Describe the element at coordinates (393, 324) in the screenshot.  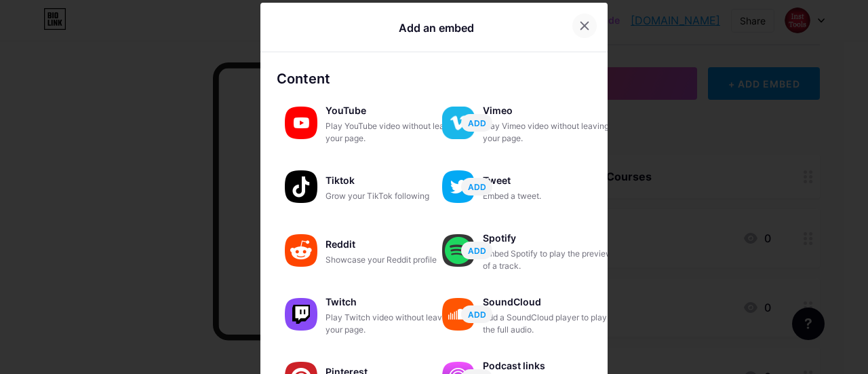
I see `div: Play Twitch video without leaving your page.` at that location.